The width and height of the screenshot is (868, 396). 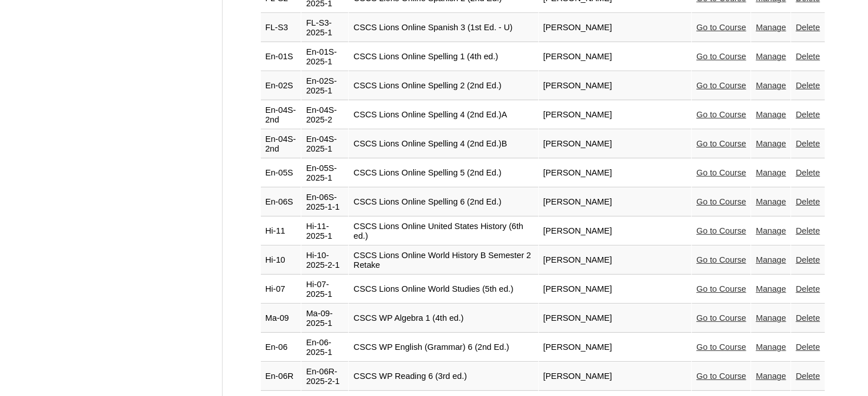 What do you see at coordinates (443, 144) in the screenshot?
I see `td: CSCS Lions Online Spelling 4 (2nd Ed.)B` at bounding box center [443, 144].